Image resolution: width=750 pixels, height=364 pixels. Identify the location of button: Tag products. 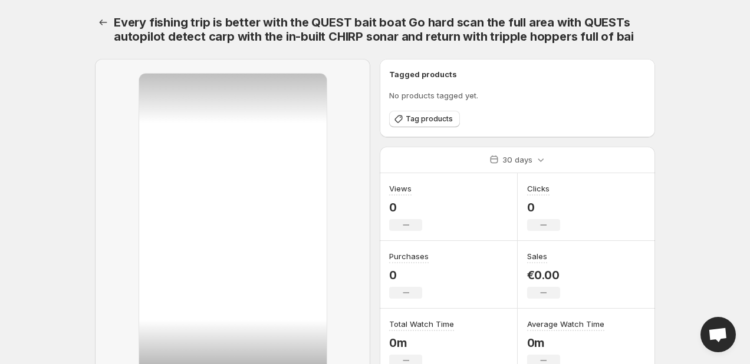
(424, 119).